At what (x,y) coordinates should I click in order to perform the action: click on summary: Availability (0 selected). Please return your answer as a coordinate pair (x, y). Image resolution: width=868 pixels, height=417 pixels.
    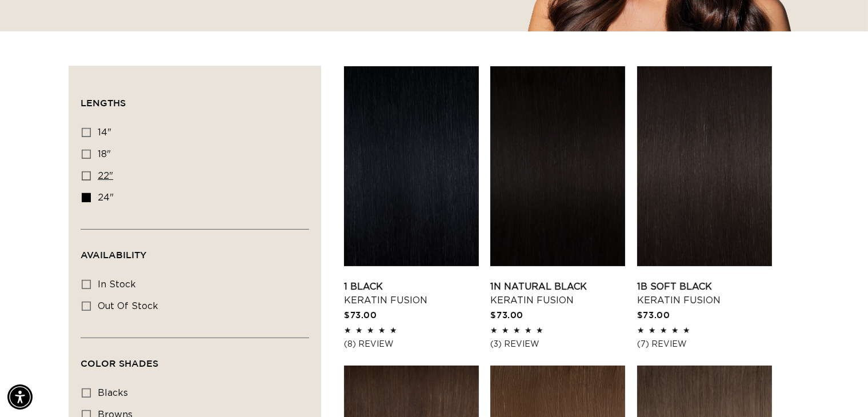
    Looking at the image, I should click on (195, 250).